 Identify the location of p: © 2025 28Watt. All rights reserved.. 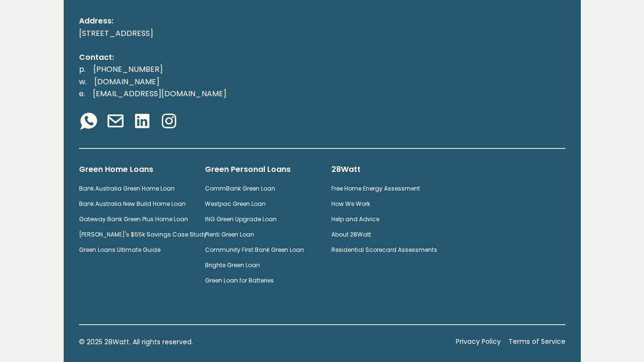
(263, 342).